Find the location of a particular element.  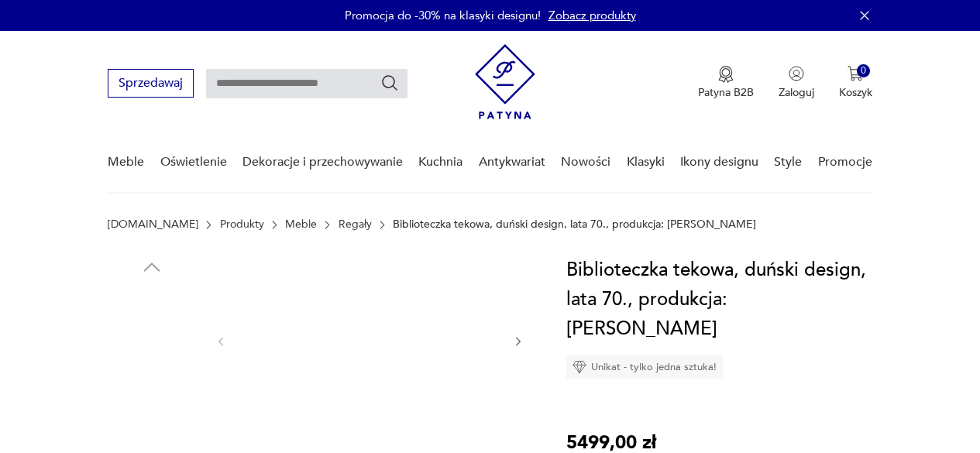

p: Zaloguj is located at coordinates (797, 92).